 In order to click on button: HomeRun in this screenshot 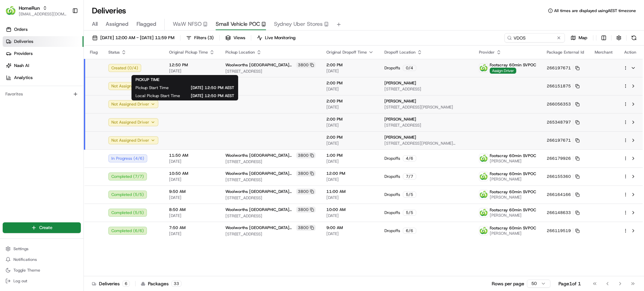, I will do `click(29, 8)`.